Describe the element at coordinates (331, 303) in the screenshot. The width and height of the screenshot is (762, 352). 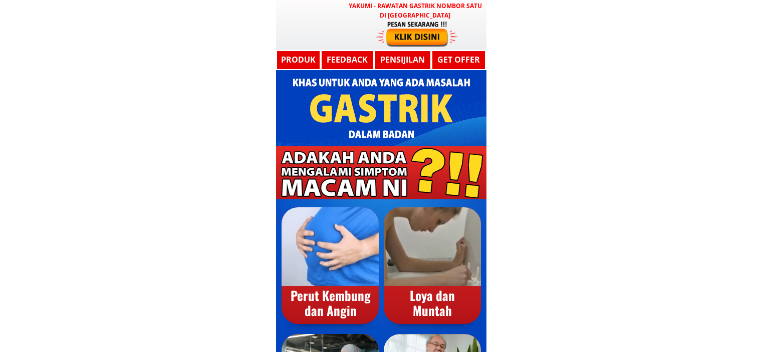
I see `div: Perut Kembung dan Angin` at that location.